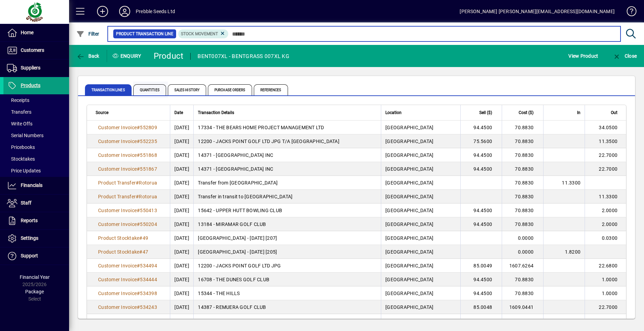 This screenshot has height=331, width=644. Describe the element at coordinates (610, 293) in the screenshot. I see `span: 1.0000` at that location.